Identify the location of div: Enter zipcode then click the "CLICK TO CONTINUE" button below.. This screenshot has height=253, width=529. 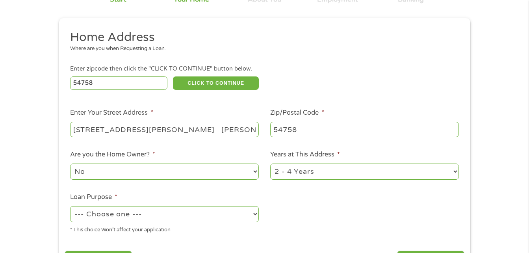
(264, 69).